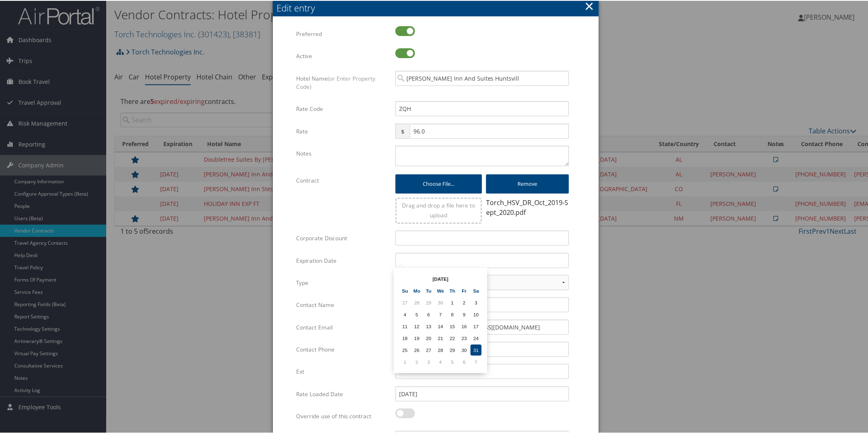 The image size is (868, 433). What do you see at coordinates (438, 7) in the screenshot?
I see `div: Edit entry` at bounding box center [438, 7].